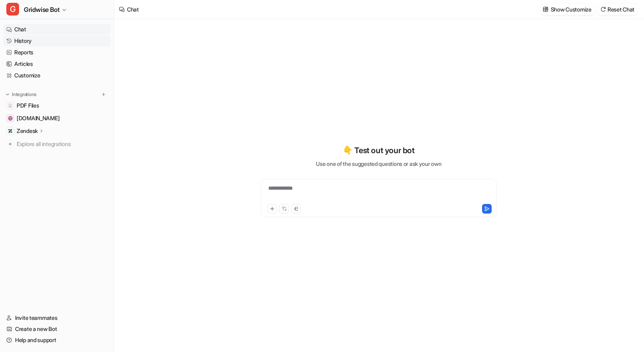 This screenshot has height=352, width=644. Describe the element at coordinates (57, 106) in the screenshot. I see `a: PDF FilesPDF Files` at that location.